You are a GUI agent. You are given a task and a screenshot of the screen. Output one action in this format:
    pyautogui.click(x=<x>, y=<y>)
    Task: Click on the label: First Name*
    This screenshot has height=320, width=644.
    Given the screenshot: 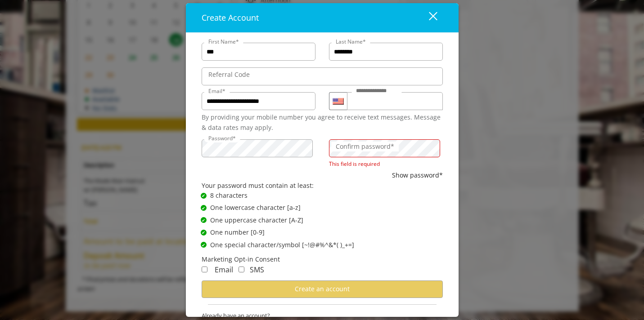 What is the action you would take?
    pyautogui.click(x=224, y=41)
    